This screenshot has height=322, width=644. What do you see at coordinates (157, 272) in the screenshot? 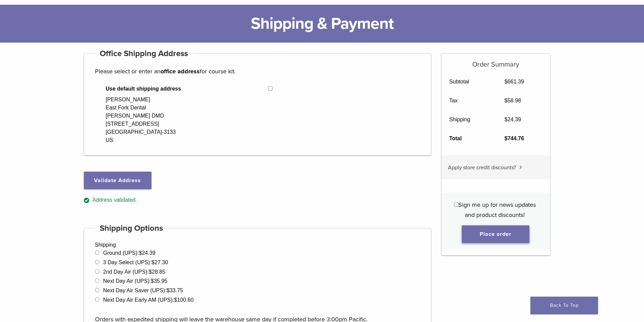
I see `bdi: 28.85` at bounding box center [157, 272].